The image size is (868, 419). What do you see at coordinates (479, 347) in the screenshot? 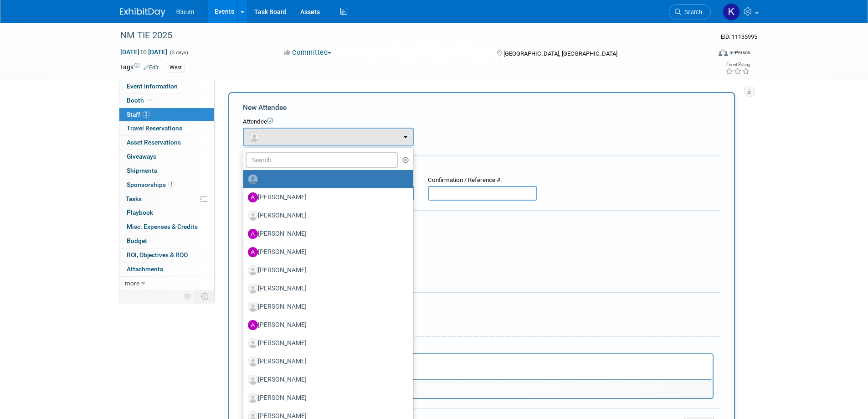
I see `div: Notes` at bounding box center [479, 347].